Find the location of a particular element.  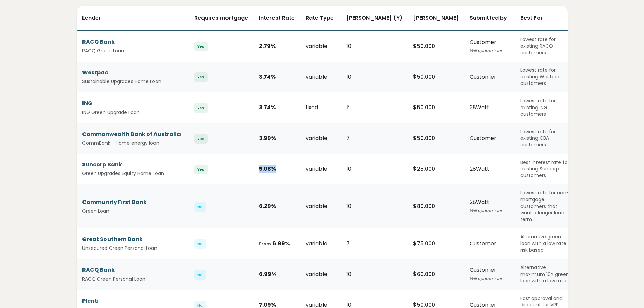

span: Lender is located at coordinates (92, 18).